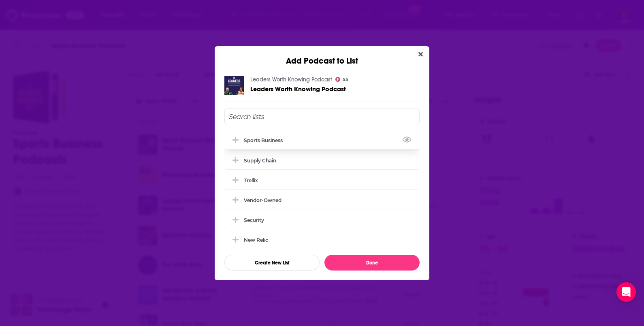 Image resolution: width=644 pixels, height=326 pixels. Describe the element at coordinates (234, 86) in the screenshot. I see `img: Leaders Worth Knowing Podcast` at that location.